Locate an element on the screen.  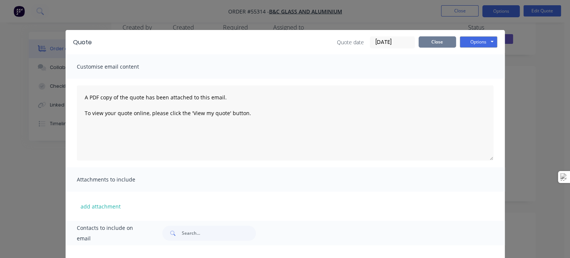
input: Search... is located at coordinates (219, 233).